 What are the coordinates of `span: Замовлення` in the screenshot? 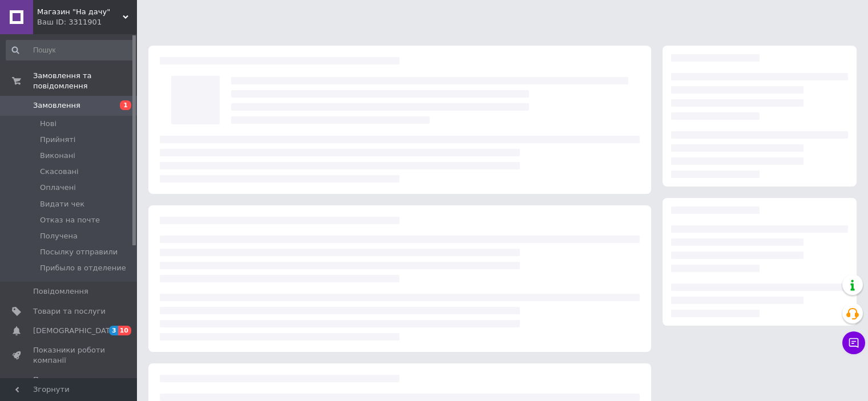 It's located at (56, 106).